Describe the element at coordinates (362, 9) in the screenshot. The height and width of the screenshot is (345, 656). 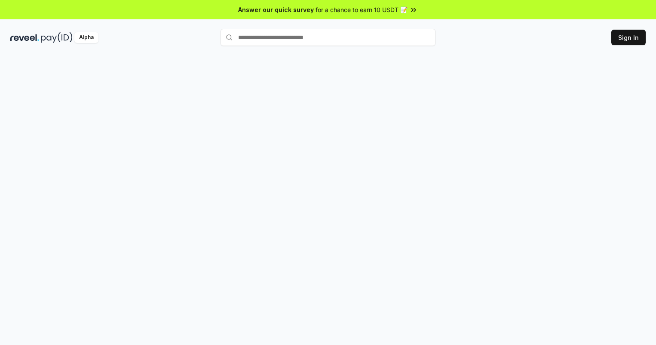
I see `span: for a chance to earn 10 USDT 📝` at that location.